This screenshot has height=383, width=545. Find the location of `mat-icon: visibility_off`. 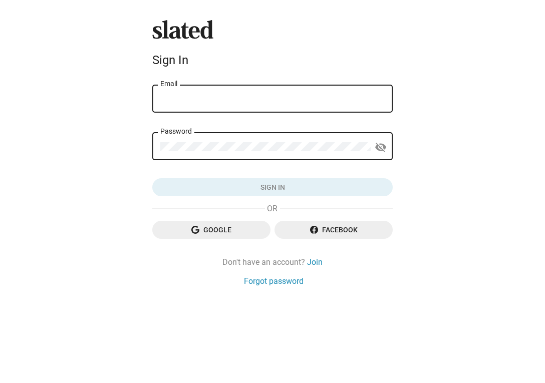

mat-icon: visibility_off is located at coordinates (381, 147).